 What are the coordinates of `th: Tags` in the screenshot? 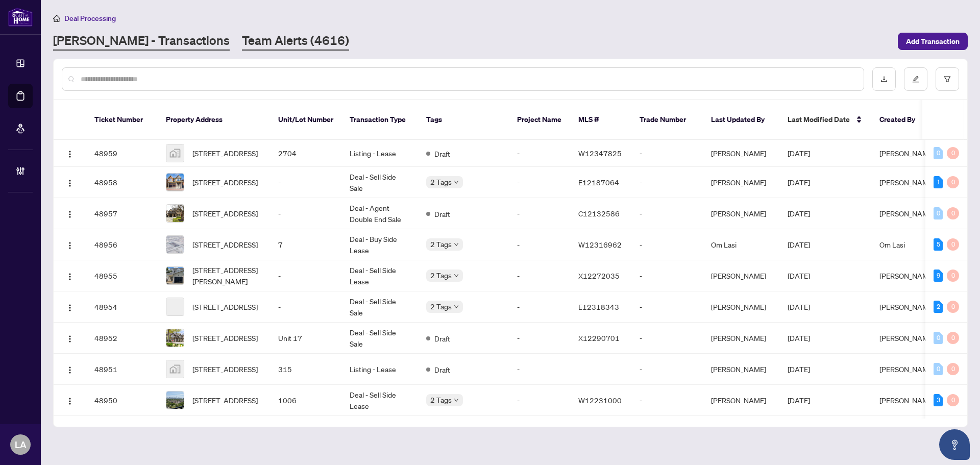 It's located at (463, 120).